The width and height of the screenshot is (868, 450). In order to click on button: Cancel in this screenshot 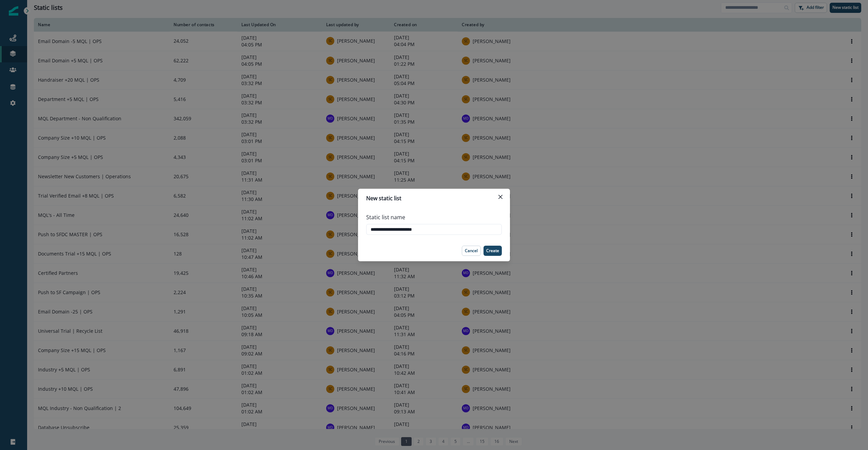, I will do `click(471, 250)`.